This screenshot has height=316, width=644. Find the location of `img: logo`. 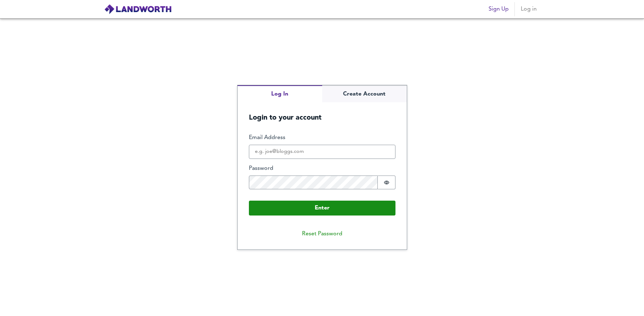

img: logo is located at coordinates (138, 10).